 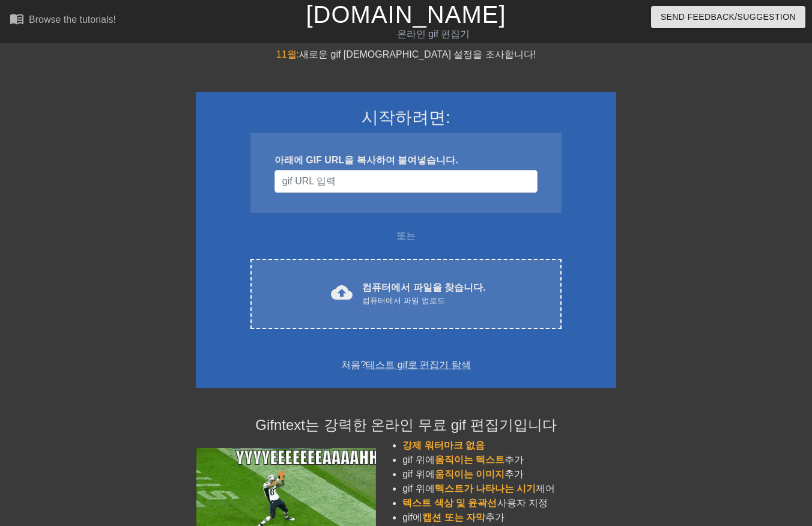 What do you see at coordinates (728, 17) in the screenshot?
I see `button: Send Feedback/Suggestion` at bounding box center [728, 17].